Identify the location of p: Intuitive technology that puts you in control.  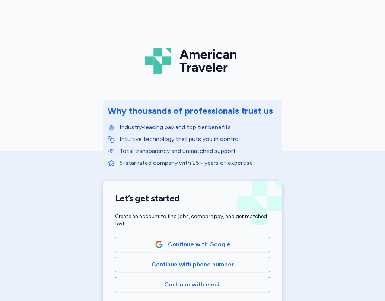
(199, 139).